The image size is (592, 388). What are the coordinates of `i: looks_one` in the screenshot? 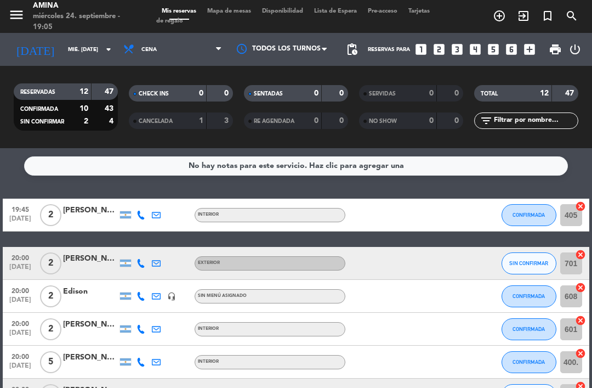 It's located at (421, 49).